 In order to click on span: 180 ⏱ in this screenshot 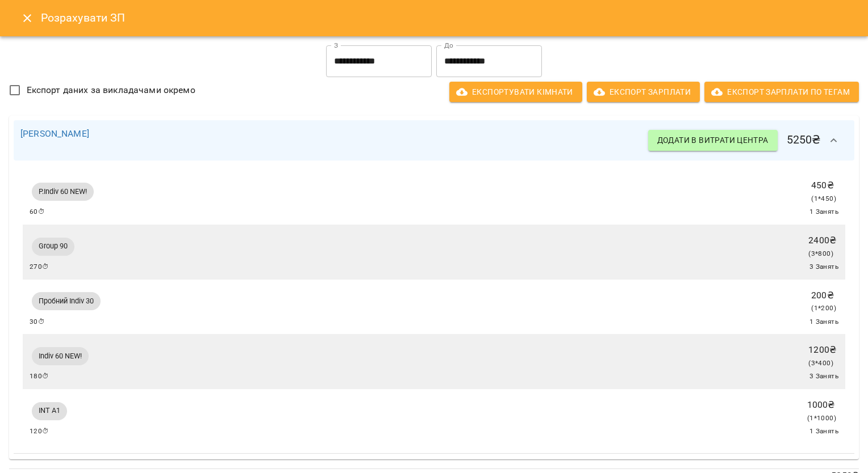, I will do `click(40, 377)`.